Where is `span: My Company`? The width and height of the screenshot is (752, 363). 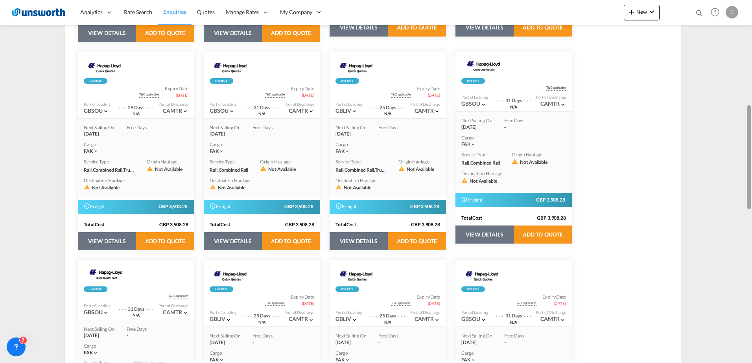
span: My Company is located at coordinates (296, 12).